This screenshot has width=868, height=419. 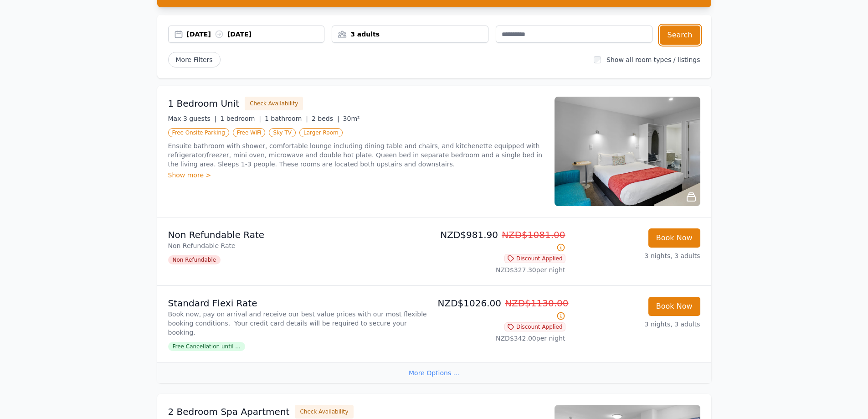 What do you see at coordinates (434, 372) in the screenshot?
I see `div: More Options ...` at bounding box center [434, 372].